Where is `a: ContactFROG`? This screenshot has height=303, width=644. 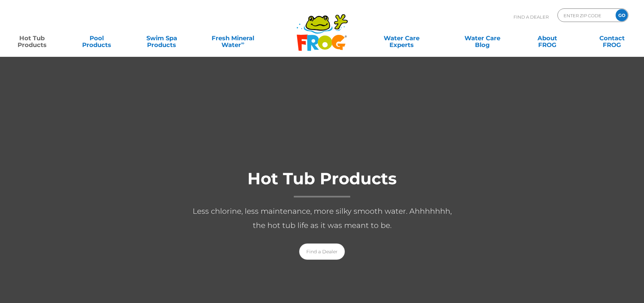
a: ContactFROG is located at coordinates (612, 38).